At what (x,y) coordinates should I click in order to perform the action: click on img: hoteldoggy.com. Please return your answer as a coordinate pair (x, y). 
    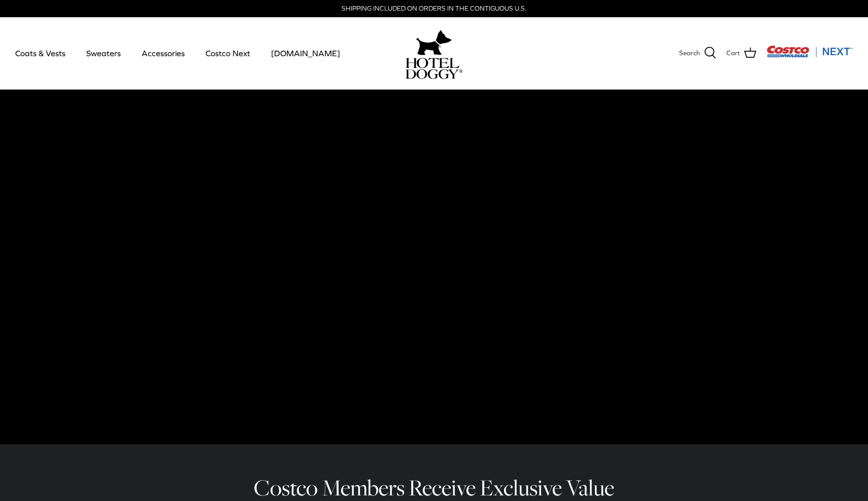
    Looking at the image, I should click on (434, 43).